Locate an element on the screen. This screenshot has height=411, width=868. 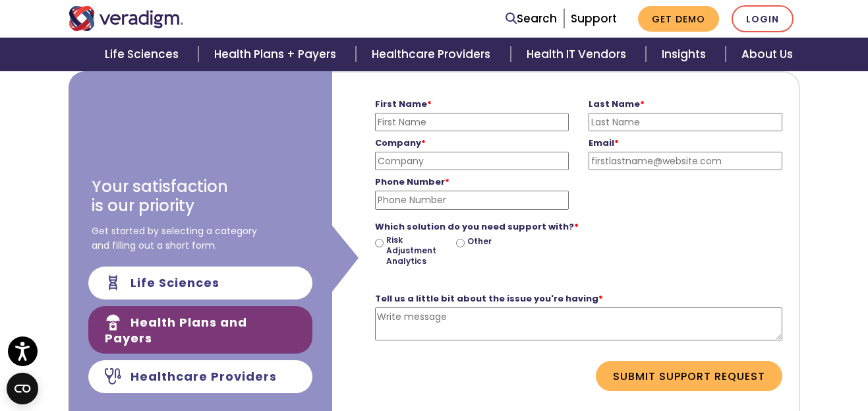
a: Life Sciences is located at coordinates (144, 54).